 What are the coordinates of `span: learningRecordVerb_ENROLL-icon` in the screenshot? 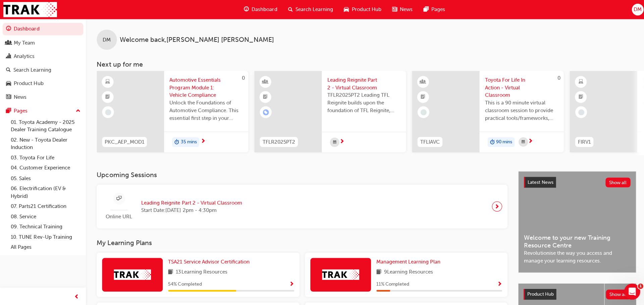 It's located at (265, 112).